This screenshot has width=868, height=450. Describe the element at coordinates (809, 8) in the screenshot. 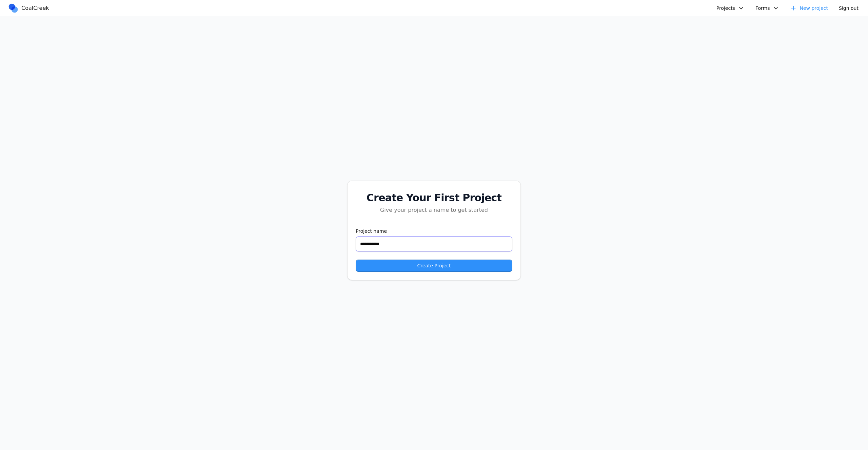

I see `a: New project` at that location.